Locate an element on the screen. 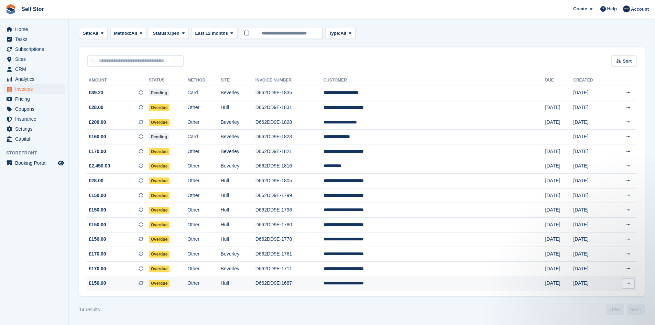 The image size is (655, 325). button: Status: Open is located at coordinates (168, 33).